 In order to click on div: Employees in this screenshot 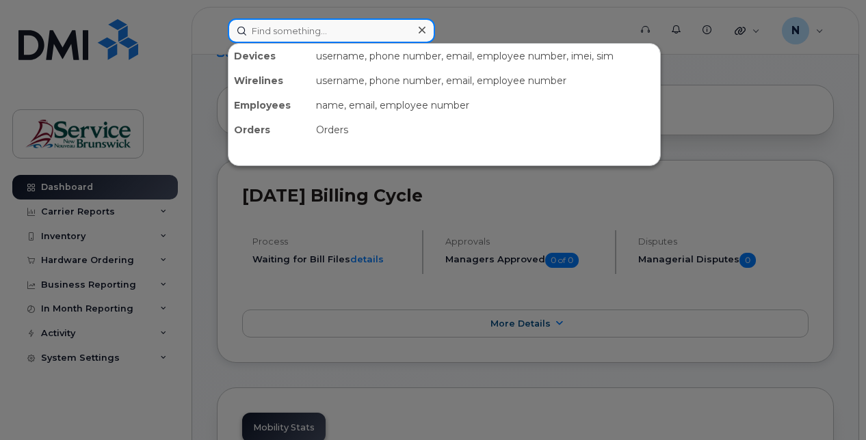, I will do `click(269, 105)`.